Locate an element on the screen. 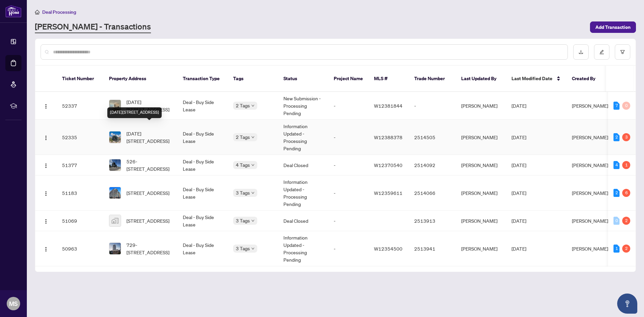 This screenshot has height=317, width=644. div: 6 is located at coordinates (626, 193).